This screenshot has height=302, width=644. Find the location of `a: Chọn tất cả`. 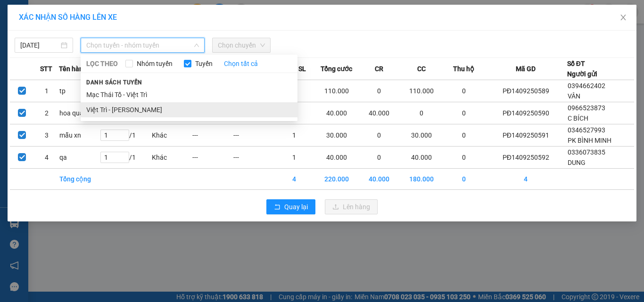

a: Chọn tất cả is located at coordinates (241, 63).